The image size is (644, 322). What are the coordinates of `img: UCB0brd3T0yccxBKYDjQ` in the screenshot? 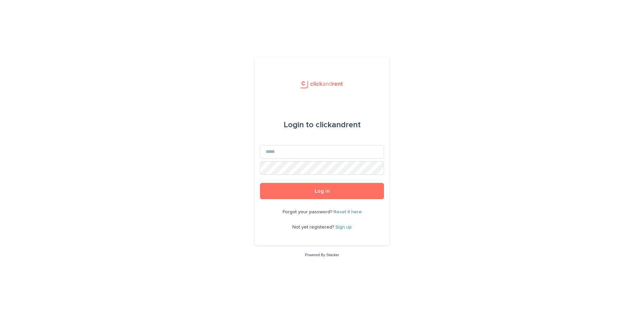 It's located at (322, 84).